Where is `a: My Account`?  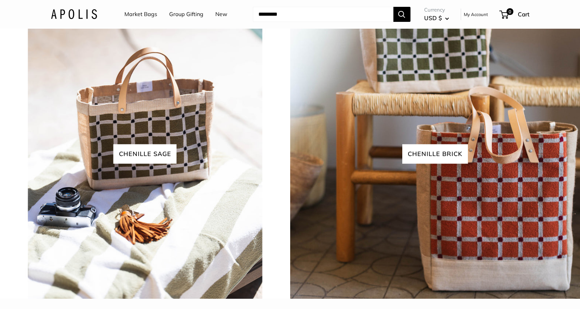
a: My Account is located at coordinates (476, 14).